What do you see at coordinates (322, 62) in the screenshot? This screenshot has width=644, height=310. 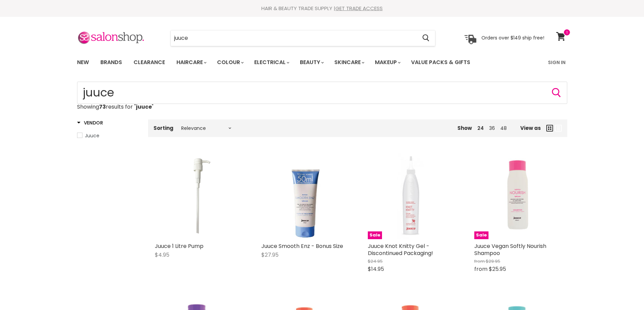 I see `nav: Main` at bounding box center [322, 62].